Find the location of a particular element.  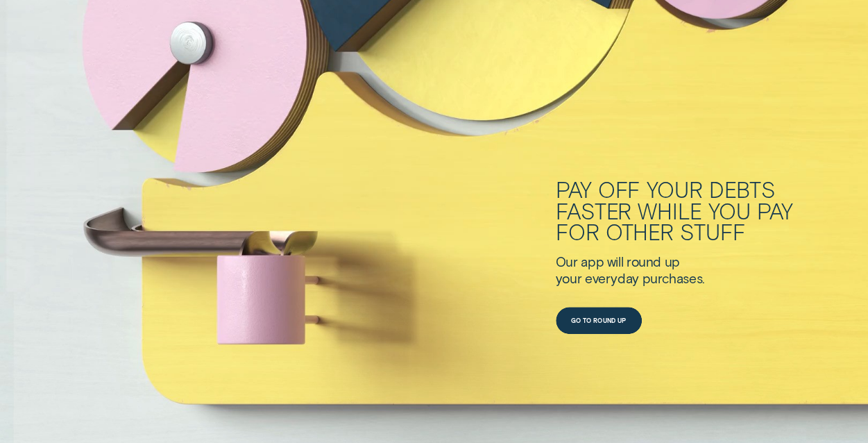

div: for is located at coordinates (577, 232).